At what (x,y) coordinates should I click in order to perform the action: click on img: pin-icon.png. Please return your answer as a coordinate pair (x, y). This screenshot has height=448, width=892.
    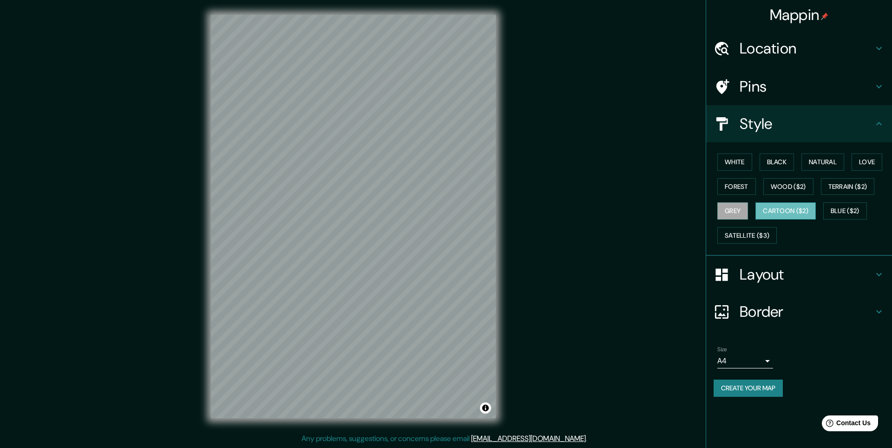
    Looking at the image, I should click on (825, 16).